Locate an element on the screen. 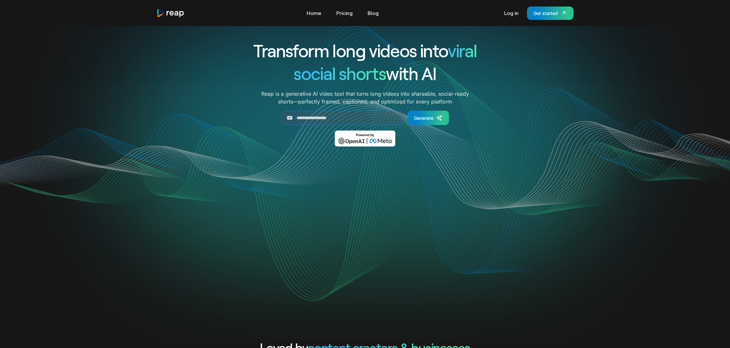 This screenshot has height=348, width=730. img: reap logo is located at coordinates (170, 13).